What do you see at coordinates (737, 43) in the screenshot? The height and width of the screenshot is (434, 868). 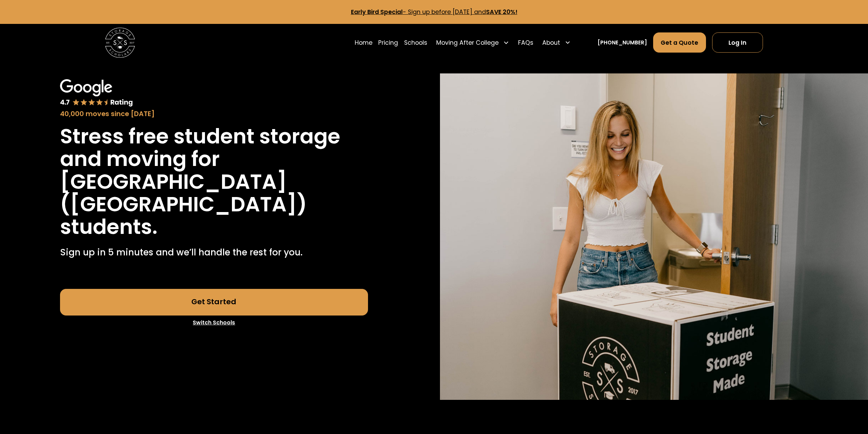 I see `a: Log In` at bounding box center [737, 43].